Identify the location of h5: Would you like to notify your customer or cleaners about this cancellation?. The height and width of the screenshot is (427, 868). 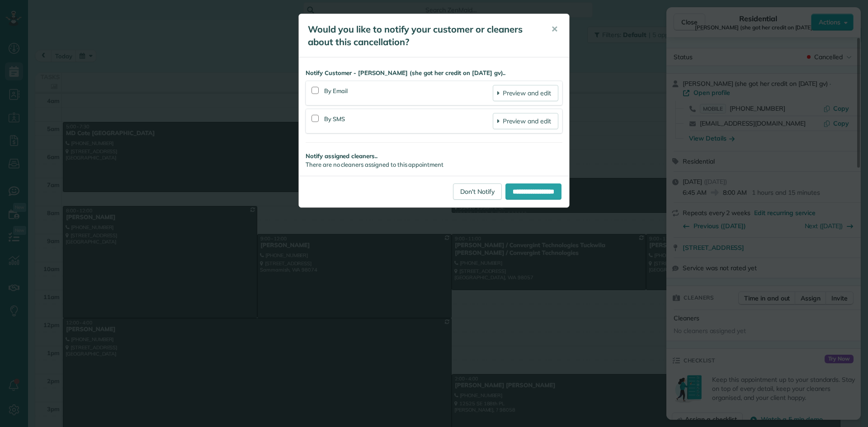
(423, 36).